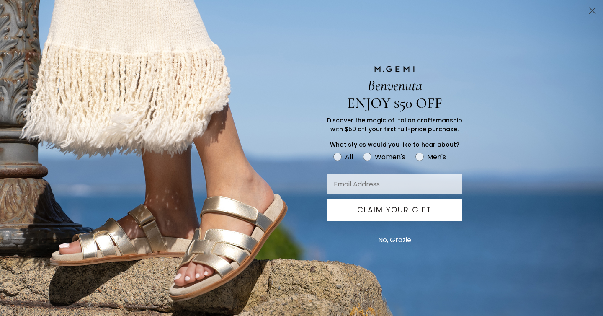 This screenshot has height=316, width=603. I want to click on div: Men's, so click(436, 157).